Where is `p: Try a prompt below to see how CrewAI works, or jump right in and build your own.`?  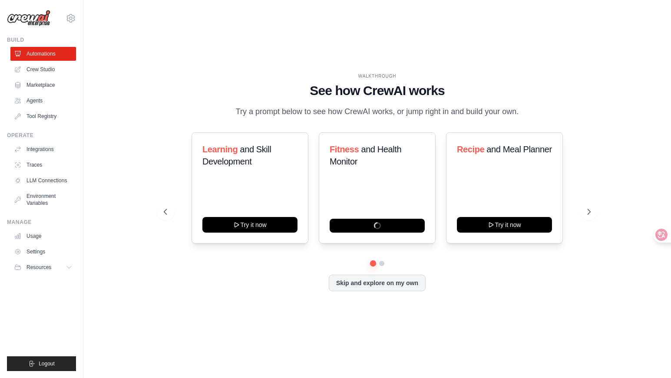
p: Try a prompt below to see how CrewAI works, or jump right in and build your own. is located at coordinates (377, 112).